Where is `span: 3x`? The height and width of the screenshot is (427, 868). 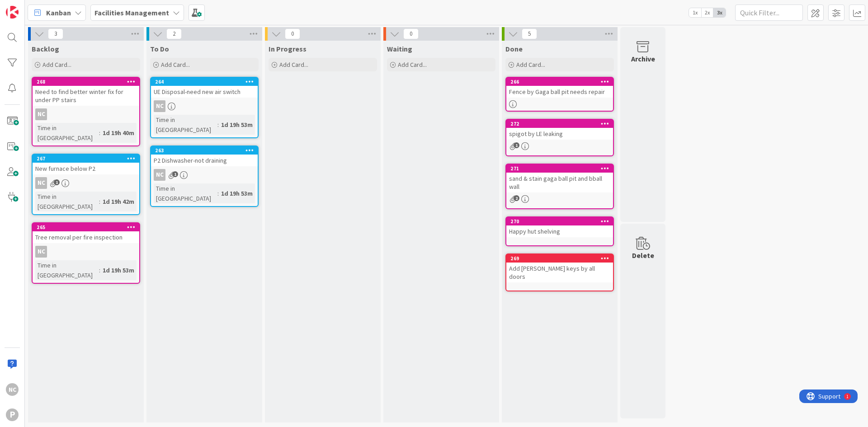
span: 3x is located at coordinates (719, 12).